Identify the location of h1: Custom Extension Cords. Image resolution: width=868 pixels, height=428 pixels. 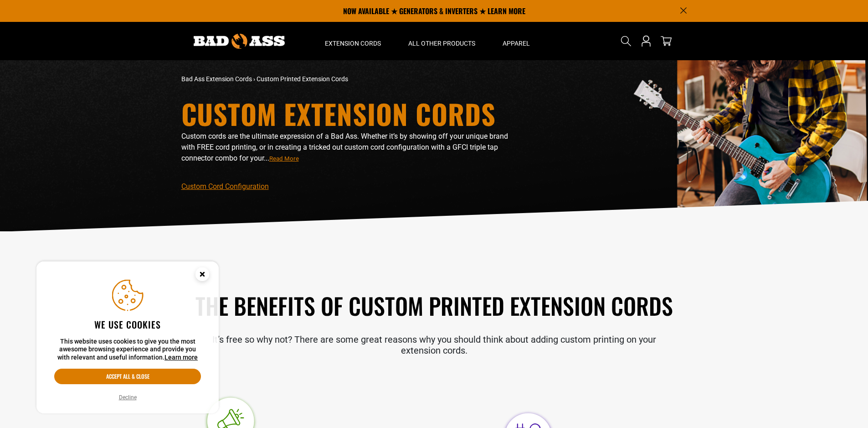
(347, 114).